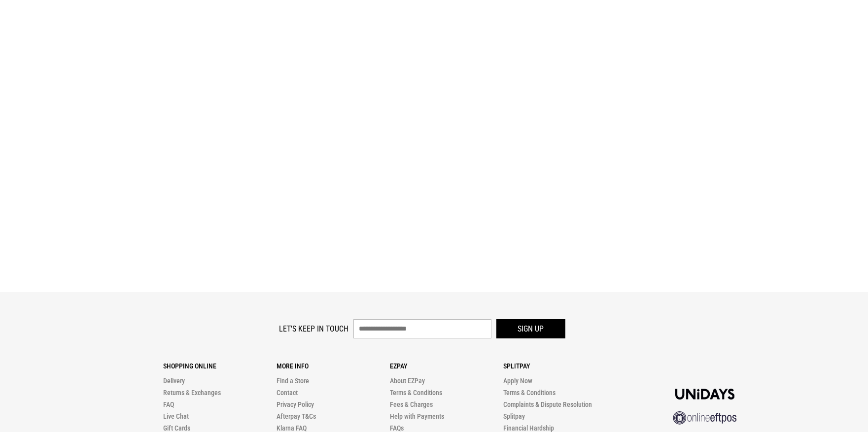 The image size is (868, 432). Describe the element at coordinates (333, 366) in the screenshot. I see `p: More Info` at that location.